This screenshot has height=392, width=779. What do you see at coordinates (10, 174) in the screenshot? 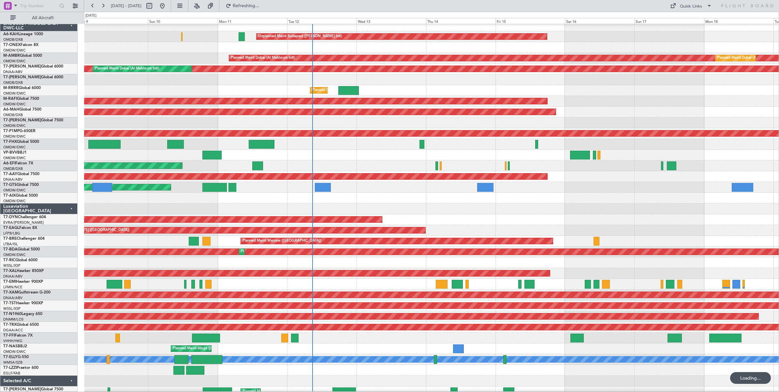
I see `span: T7-AAY` at bounding box center [10, 174].